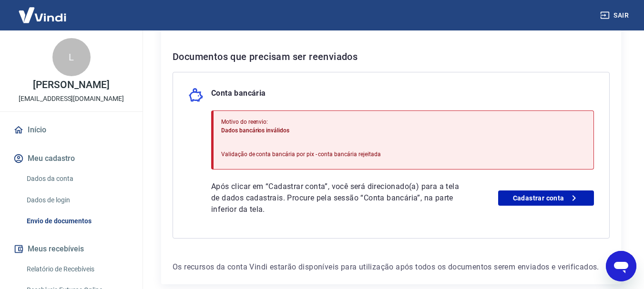 The height and width of the screenshot is (289, 644). Describe the element at coordinates (301, 122) in the screenshot. I see `p: Motivo do reenvio:` at that location.